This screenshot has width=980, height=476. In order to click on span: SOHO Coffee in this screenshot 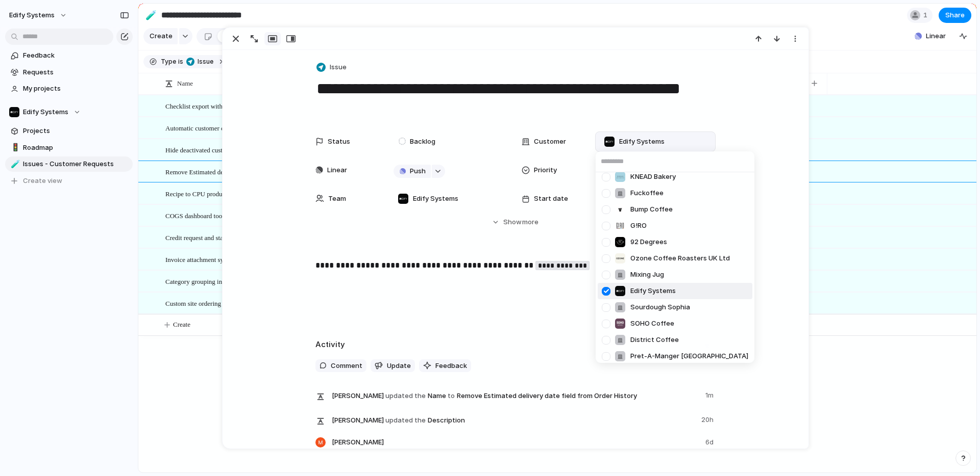, I will do `click(652, 324)`.